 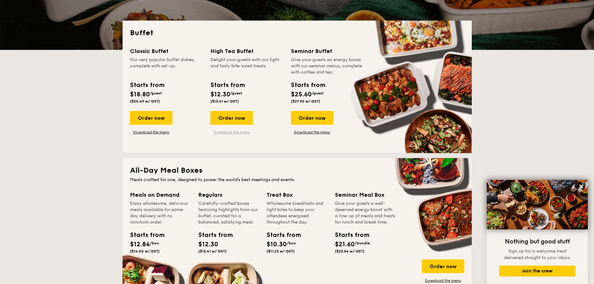 What do you see at coordinates (297, 213) in the screenshot?
I see `div: Wholesome breakfasts and light bites to keep your attendees energised throughout the day.` at bounding box center [297, 213].